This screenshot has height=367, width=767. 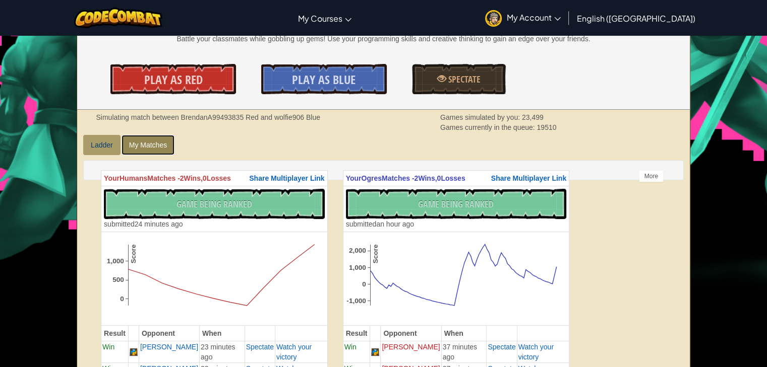 What do you see at coordinates (383, 39) in the screenshot?
I see `p: Battle your classmates while gobbling up gems! Use your programming skills and creative thinking ...` at bounding box center [383, 39].